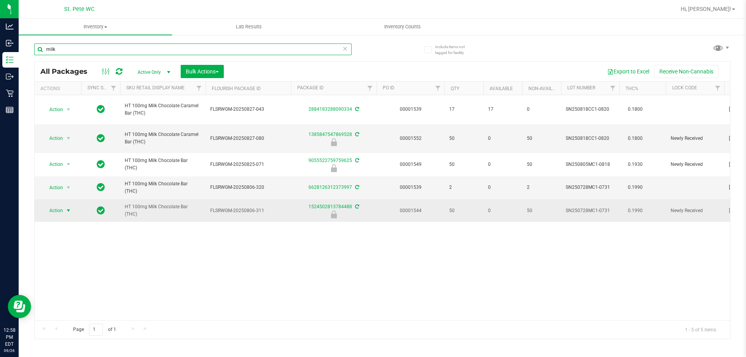 The width and height of the screenshot is (746, 357). I want to click on a: THC%, so click(632, 89).